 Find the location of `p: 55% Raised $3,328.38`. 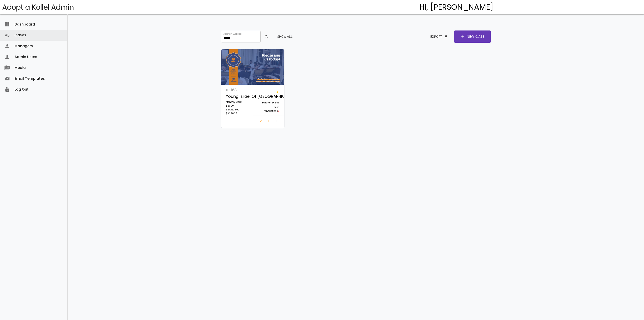

p: 55% Raised $3,328.38 is located at coordinates (238, 112).